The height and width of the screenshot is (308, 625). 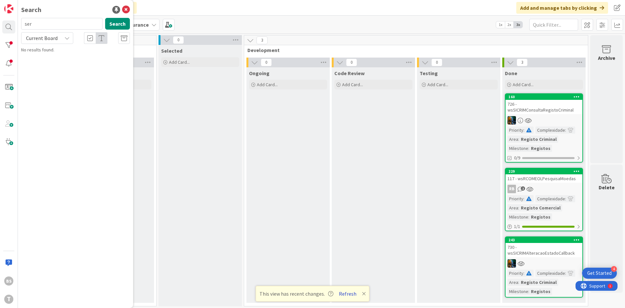 I want to click on div: No results found., so click(x=76, y=50).